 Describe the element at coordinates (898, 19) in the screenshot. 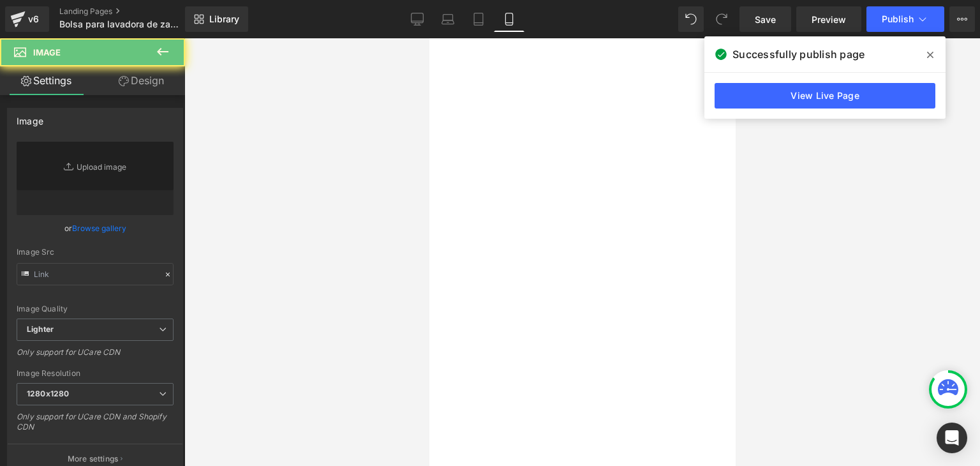

I see `span: Publish` at that location.